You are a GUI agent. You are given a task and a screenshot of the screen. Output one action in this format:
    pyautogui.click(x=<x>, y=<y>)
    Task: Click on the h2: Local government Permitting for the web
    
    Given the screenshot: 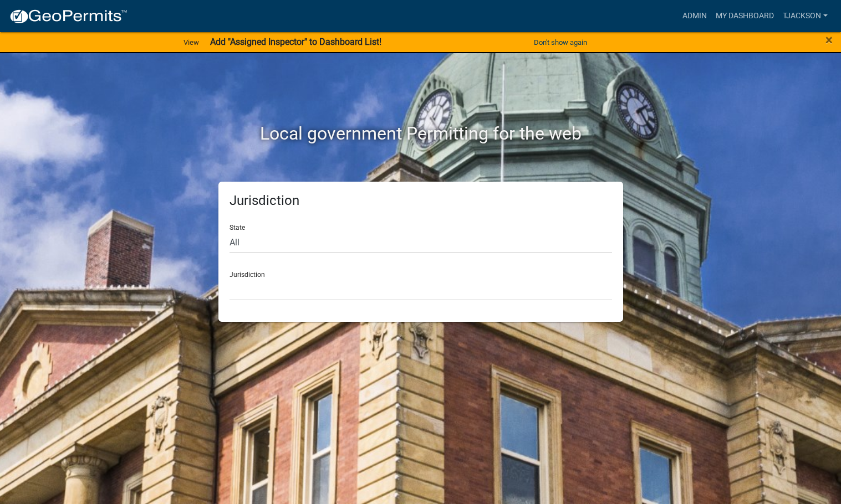 What is the action you would take?
    pyautogui.click(x=420, y=134)
    